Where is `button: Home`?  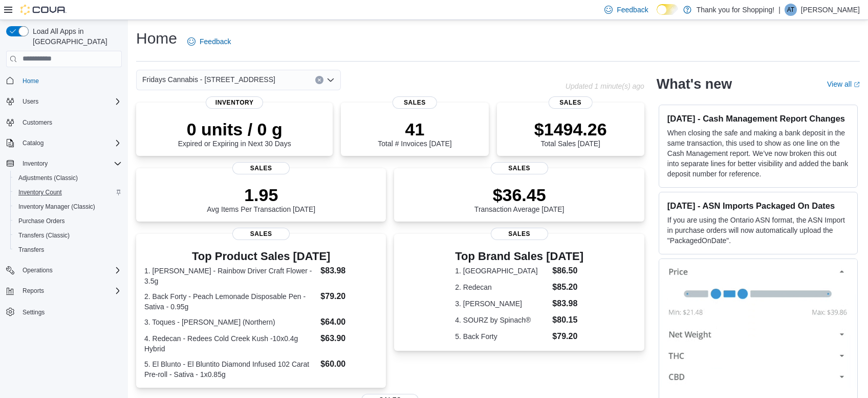 button: Home is located at coordinates (64, 81).